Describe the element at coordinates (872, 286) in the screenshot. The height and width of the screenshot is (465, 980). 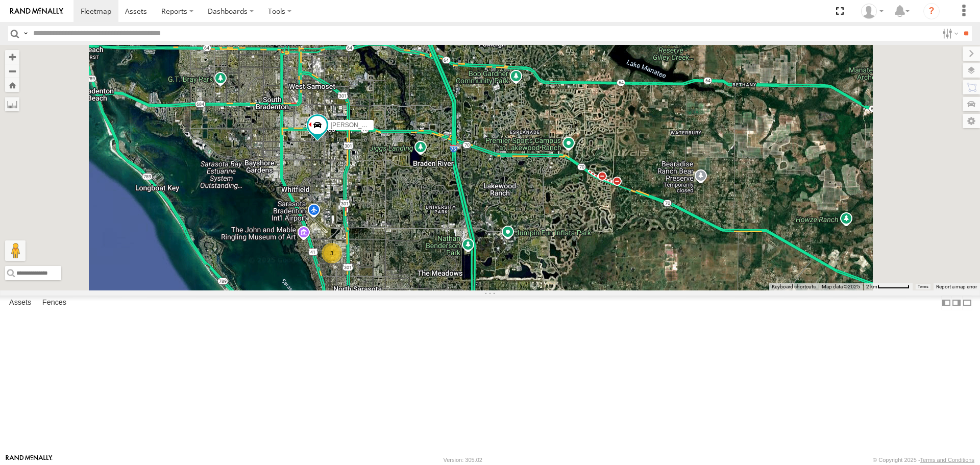
I see `span: 2 km` at that location.